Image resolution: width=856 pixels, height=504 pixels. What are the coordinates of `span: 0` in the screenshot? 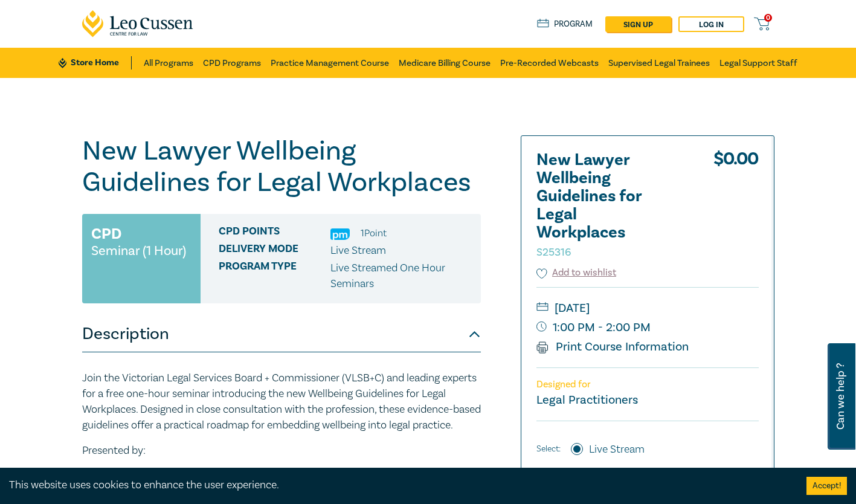 It's located at (768, 18).